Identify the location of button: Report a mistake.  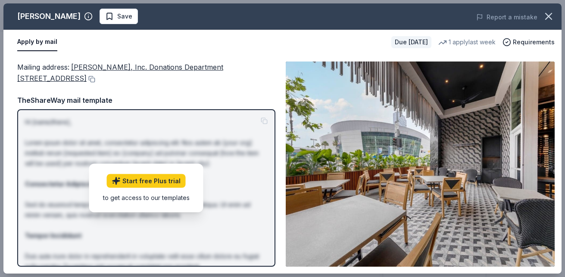
(507, 17).